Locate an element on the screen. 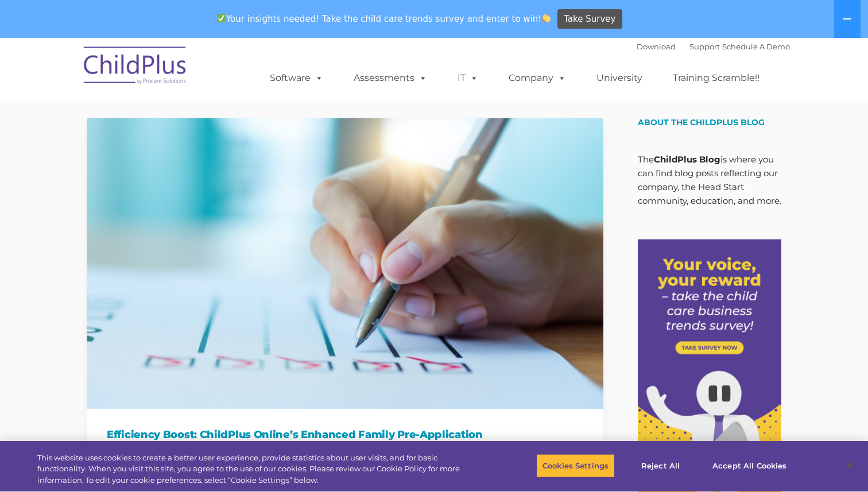 The width and height of the screenshot is (868, 492). h1: Efficiency Boost: ChildPlus Online’s Enhanced Family Pre-Application is located at coordinates (345, 434).